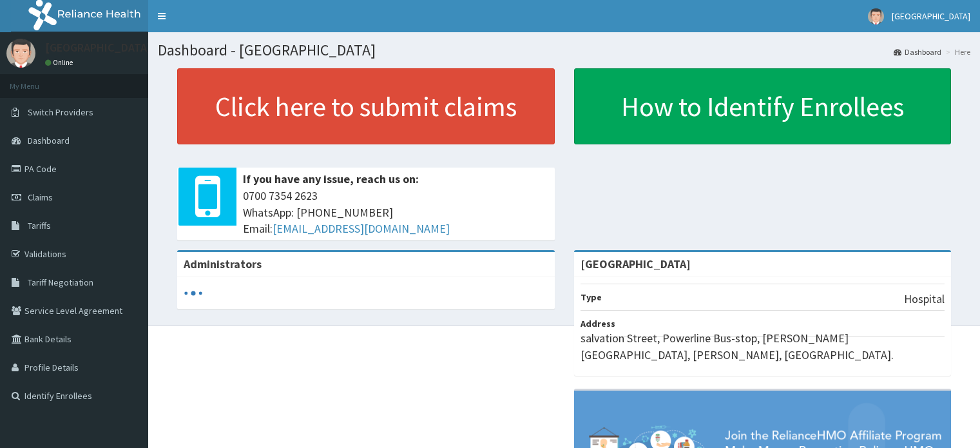 This screenshot has width=980, height=448. What do you see at coordinates (61, 112) in the screenshot?
I see `span: Switch Providers` at bounding box center [61, 112].